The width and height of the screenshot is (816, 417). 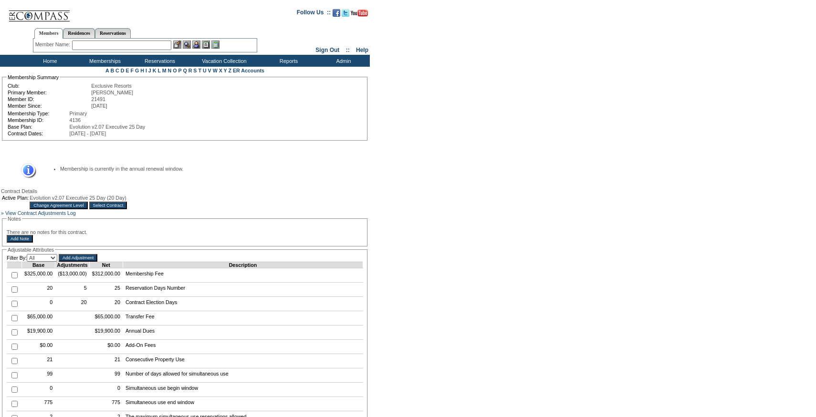 I want to click on a: W, so click(x=215, y=71).